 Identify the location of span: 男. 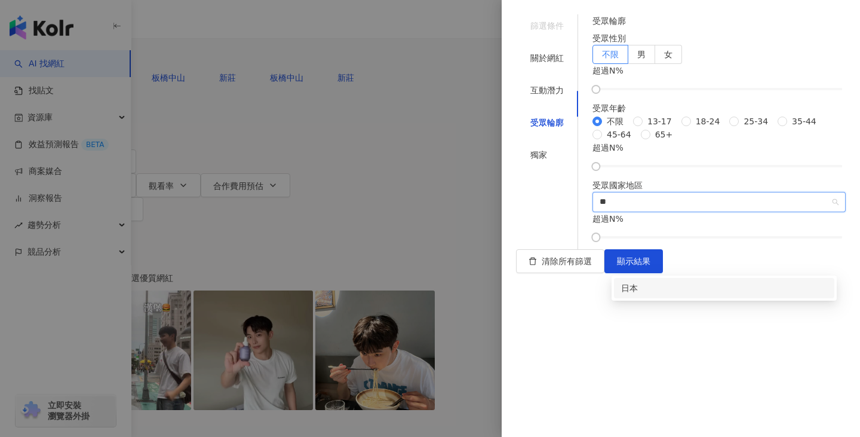
(641, 54).